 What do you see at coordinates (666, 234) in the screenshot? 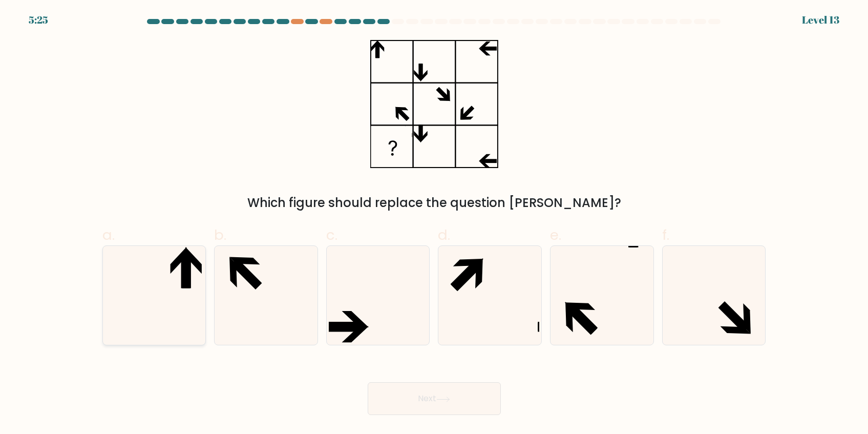
I see `span: f.` at bounding box center [666, 234].